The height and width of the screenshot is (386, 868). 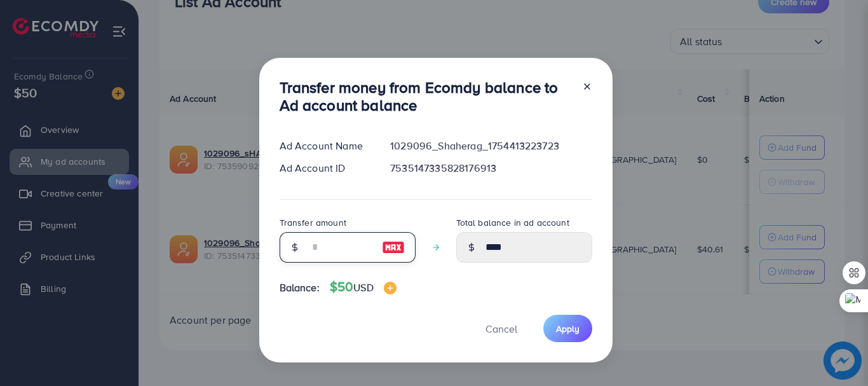 I want to click on div: 7535147335828176913, so click(x=490, y=168).